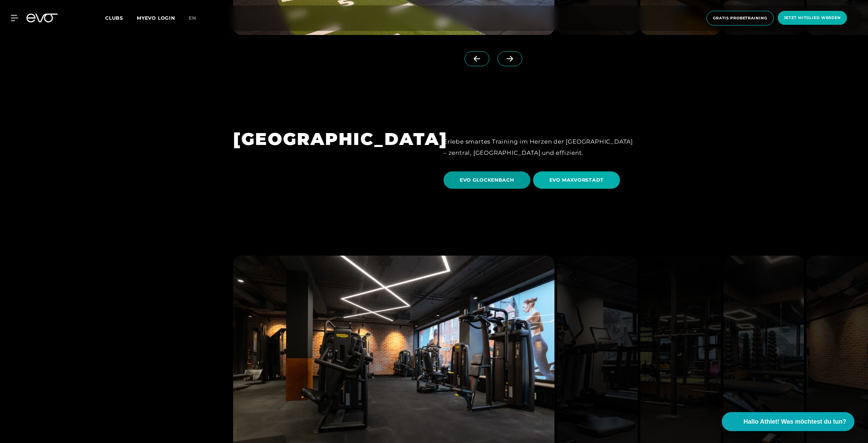 The width and height of the screenshot is (868, 443). What do you see at coordinates (812, 18) in the screenshot?
I see `a: Jetzt Mitglied werden` at bounding box center [812, 18].